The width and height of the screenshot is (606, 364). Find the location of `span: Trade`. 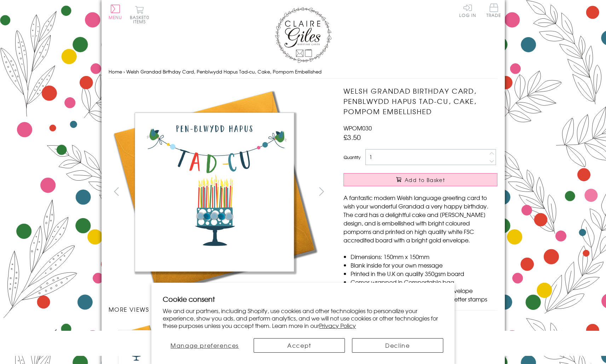

span: Trade is located at coordinates (494, 10).